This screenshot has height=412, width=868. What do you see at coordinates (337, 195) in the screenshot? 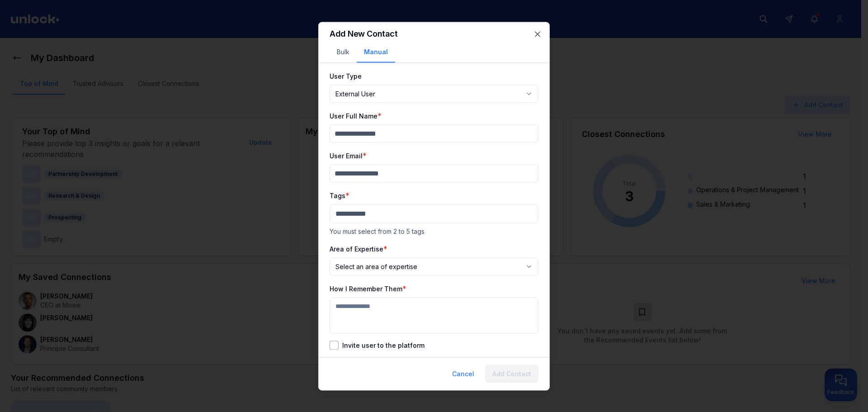
I see `label: Tags` at bounding box center [337, 195].